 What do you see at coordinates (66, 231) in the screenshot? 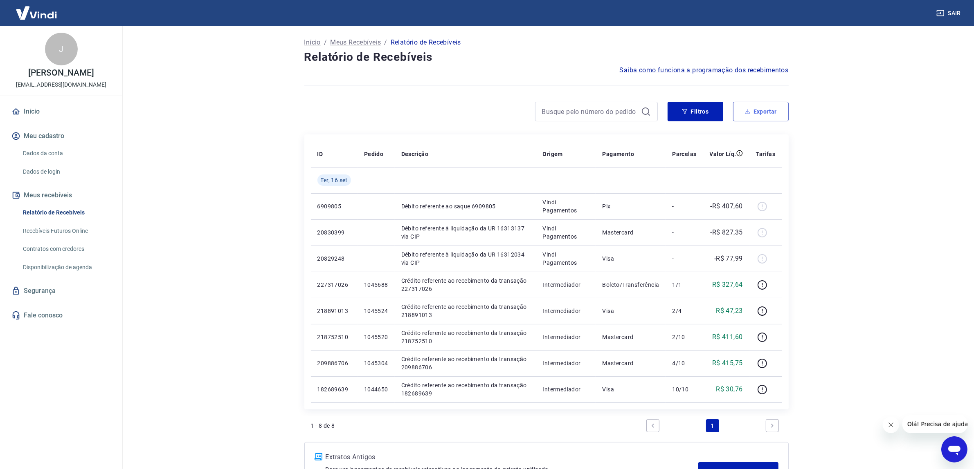
I see `a: Recebíveis Futuros Online` at bounding box center [66, 231].